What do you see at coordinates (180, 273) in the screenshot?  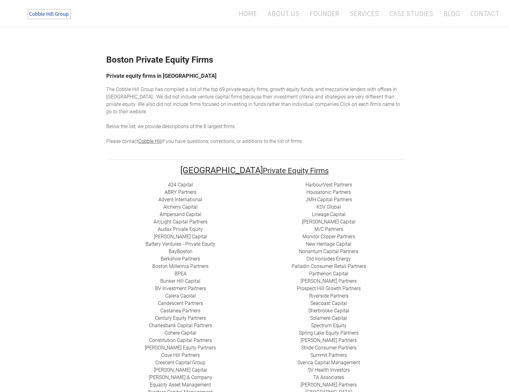 I see `a: BPEA` at bounding box center [180, 273].